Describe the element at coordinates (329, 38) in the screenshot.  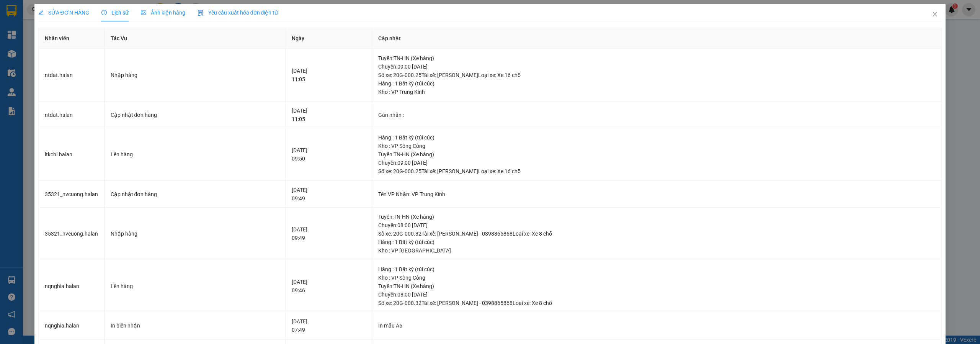
I see `th: Ngày` at that location.